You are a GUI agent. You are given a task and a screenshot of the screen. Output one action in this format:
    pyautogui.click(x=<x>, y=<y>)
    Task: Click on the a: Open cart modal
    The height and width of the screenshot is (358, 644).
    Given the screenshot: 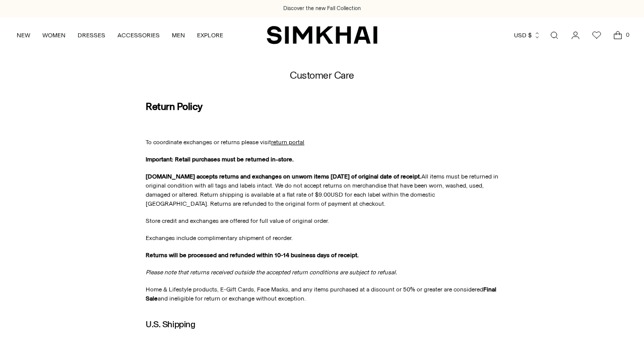 What is the action you would take?
    pyautogui.click(x=617, y=35)
    